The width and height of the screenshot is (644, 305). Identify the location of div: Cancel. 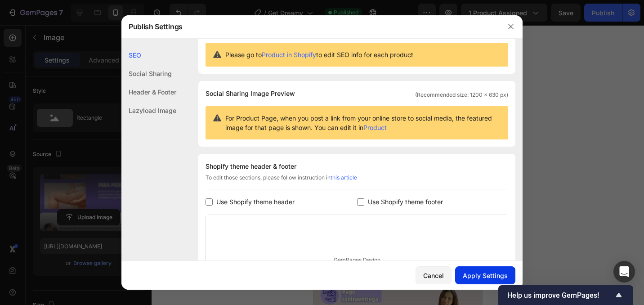
(434, 275).